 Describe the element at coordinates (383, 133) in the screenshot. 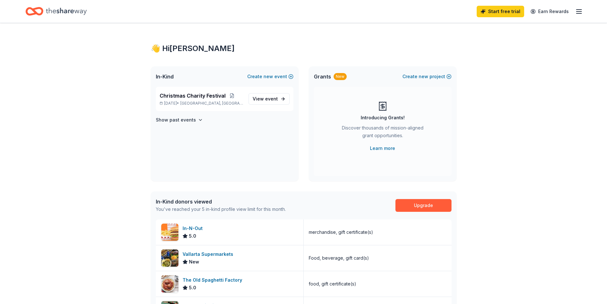

I see `div: Discover thousands of mission-aligned grant opportunities.` at that location.